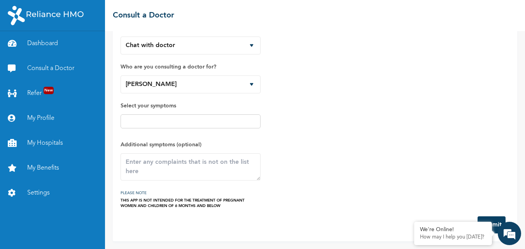 This screenshot has height=249, width=525. I want to click on div: THIS APP IS NOT INTENDED FOR THE TREATMENT OF PREGNANT WOMEN AND CHILDREN OF 6 MONTHS AND BELOW, so click(191, 203).